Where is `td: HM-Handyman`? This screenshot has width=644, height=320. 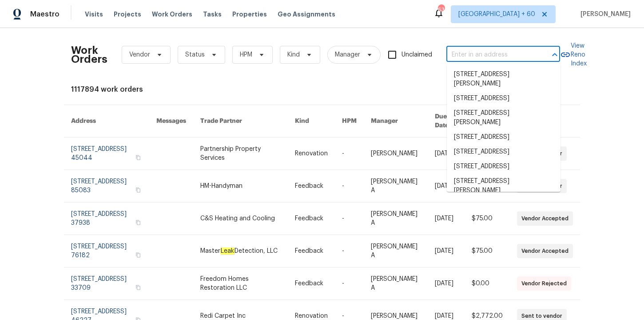
td: HM-Handyman is located at coordinates (241, 186).